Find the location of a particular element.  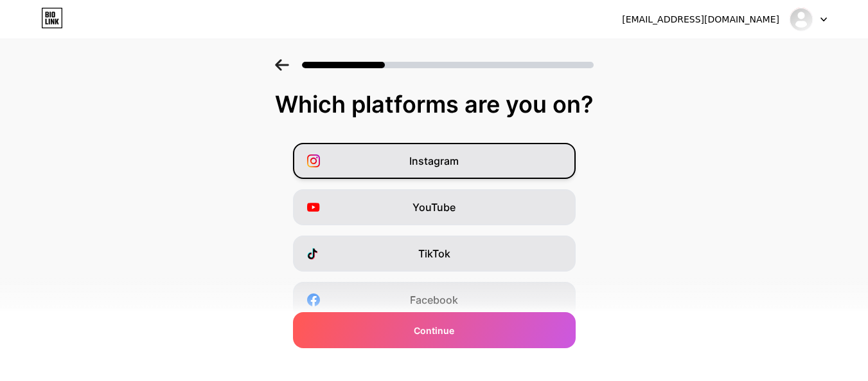

span: Facebook is located at coordinates (434, 299).